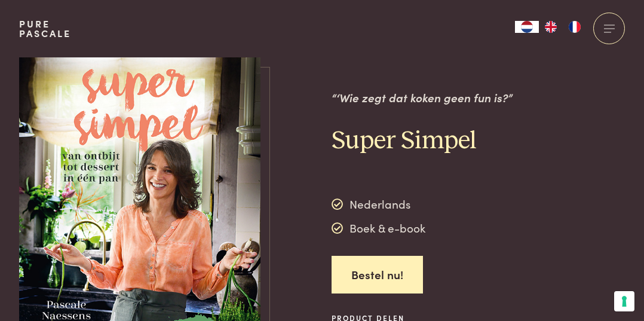 The width and height of the screenshot is (644, 321). What do you see at coordinates (574, 27) in the screenshot?
I see `a: FR` at bounding box center [574, 27].